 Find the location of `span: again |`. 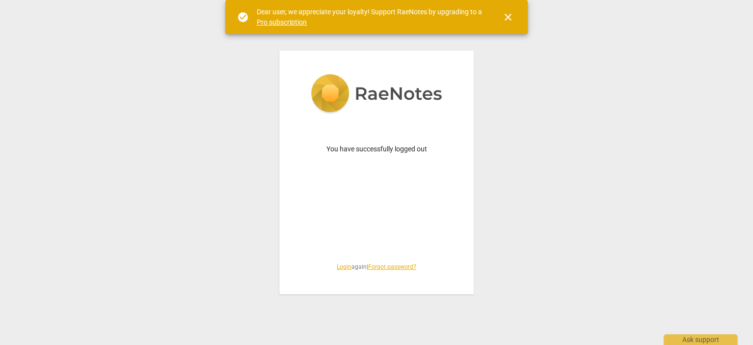

span: again | is located at coordinates (377, 267).